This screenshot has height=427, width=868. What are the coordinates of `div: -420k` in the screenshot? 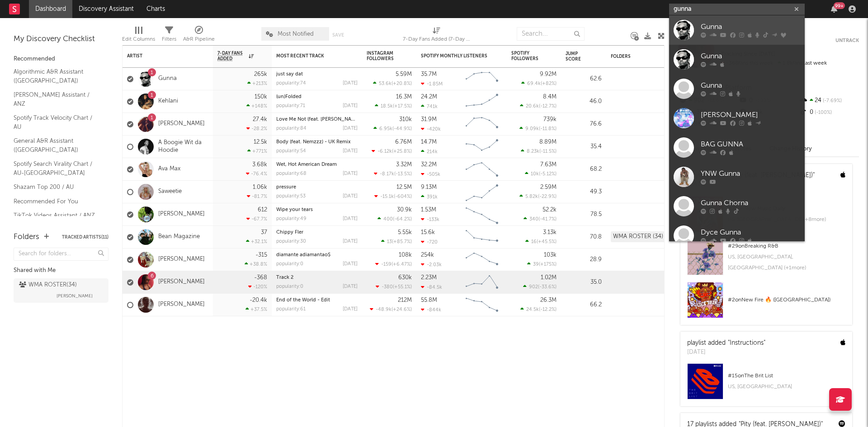 It's located at (431, 129).